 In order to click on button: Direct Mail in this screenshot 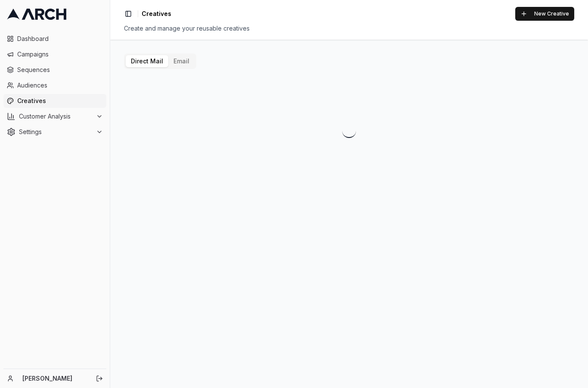, I will do `click(147, 61)`.